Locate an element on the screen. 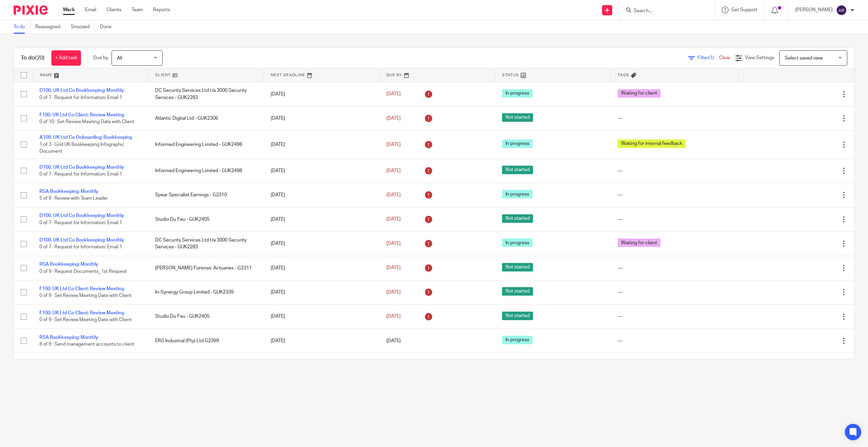 This screenshot has width=868, height=447. span: Waiting for internal feedback is located at coordinates (652, 143).